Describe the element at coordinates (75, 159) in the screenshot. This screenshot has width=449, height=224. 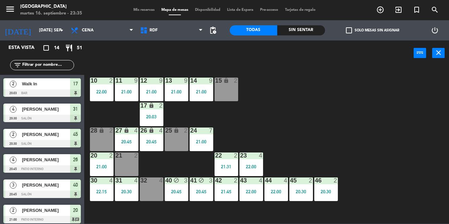
I see `span: 26` at that location.